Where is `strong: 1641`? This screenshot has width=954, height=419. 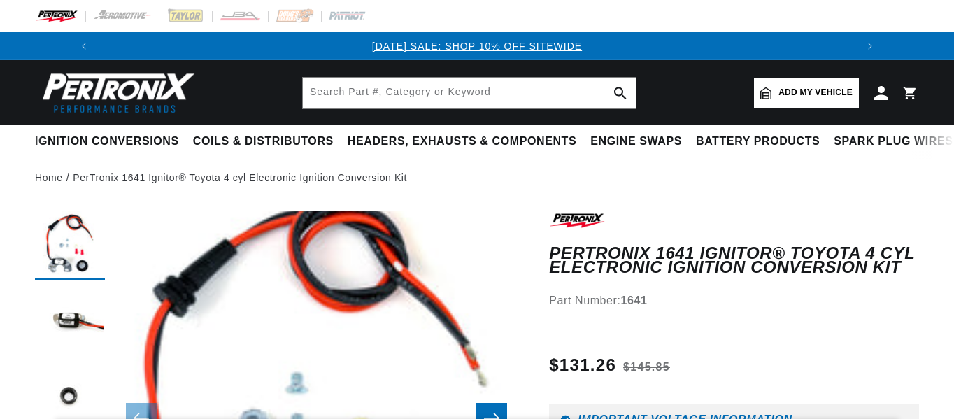
strong: 1641 is located at coordinates (634, 300).